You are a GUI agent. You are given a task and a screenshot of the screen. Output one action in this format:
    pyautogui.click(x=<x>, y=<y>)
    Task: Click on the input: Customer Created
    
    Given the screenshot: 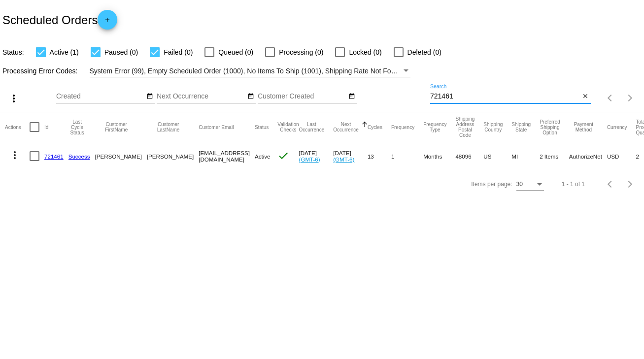 What is the action you would take?
    pyautogui.click(x=302, y=97)
    